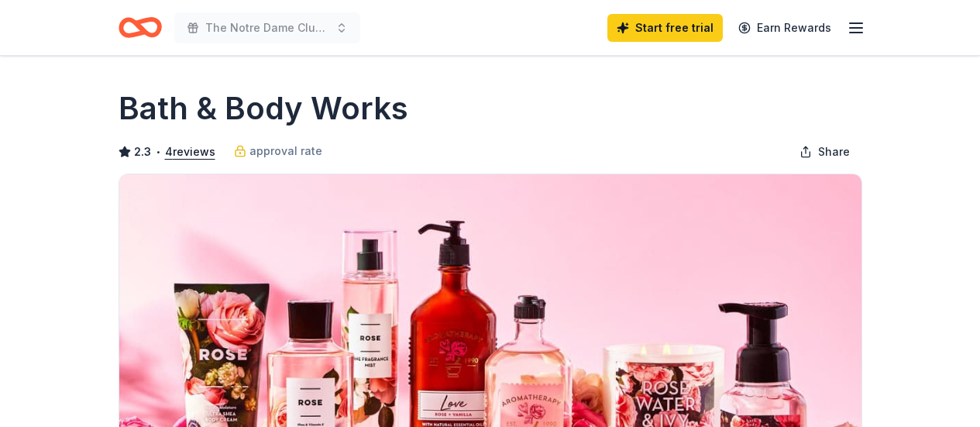 The width and height of the screenshot is (980, 427). I want to click on a: Start free trial, so click(665, 28).